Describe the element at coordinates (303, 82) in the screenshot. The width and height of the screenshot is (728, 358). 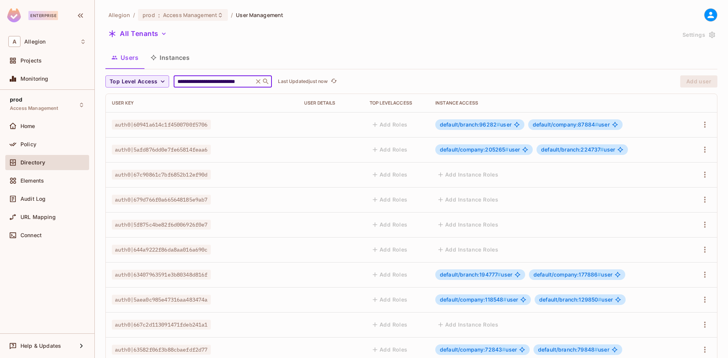
I see `p: Last Updated just now` at that location.